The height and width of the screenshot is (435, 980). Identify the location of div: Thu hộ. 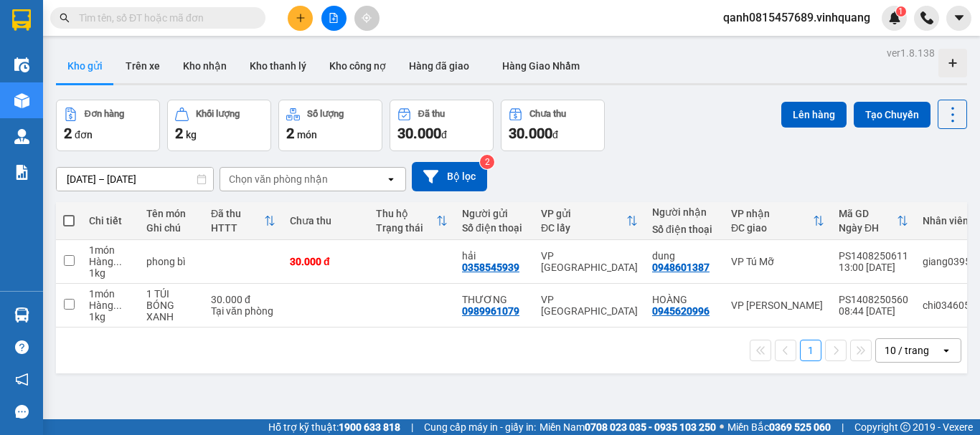
(406, 214).